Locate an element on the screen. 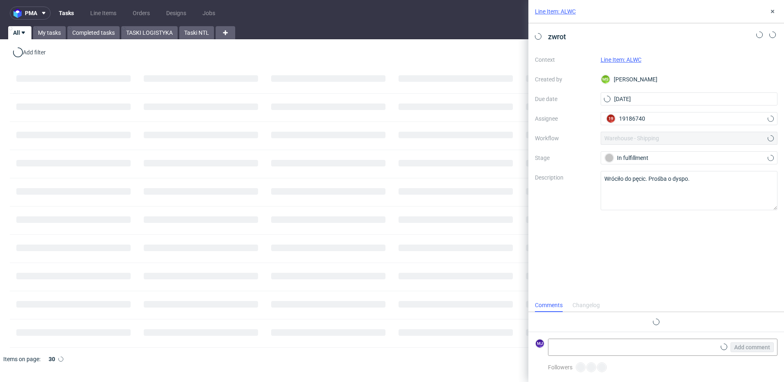 The image size is (784, 382). a: Taski NTL is located at coordinates (197, 33).